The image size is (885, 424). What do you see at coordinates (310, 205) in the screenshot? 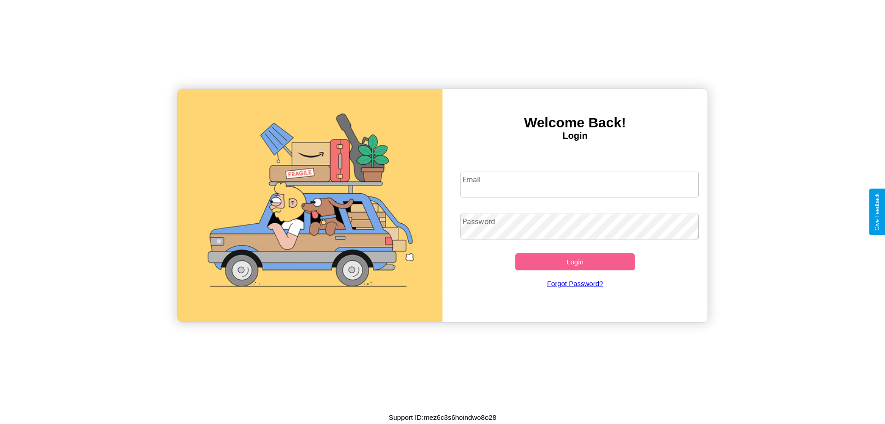
I see `img: gif` at bounding box center [310, 205].